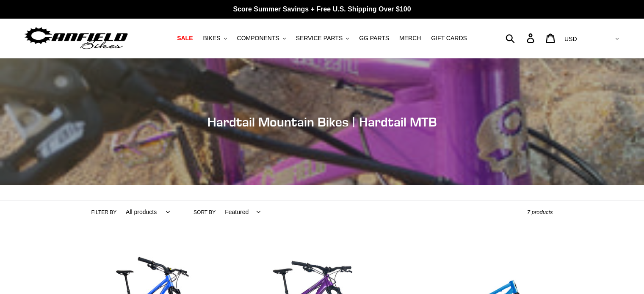 The image size is (644, 294). I want to click on span: MERCH, so click(410, 38).